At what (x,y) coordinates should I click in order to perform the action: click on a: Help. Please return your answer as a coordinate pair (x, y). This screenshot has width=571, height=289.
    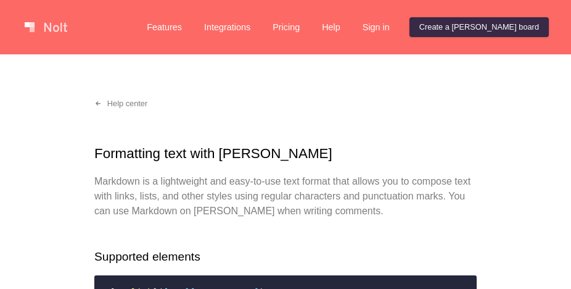
    Looking at the image, I should click on (331, 27).